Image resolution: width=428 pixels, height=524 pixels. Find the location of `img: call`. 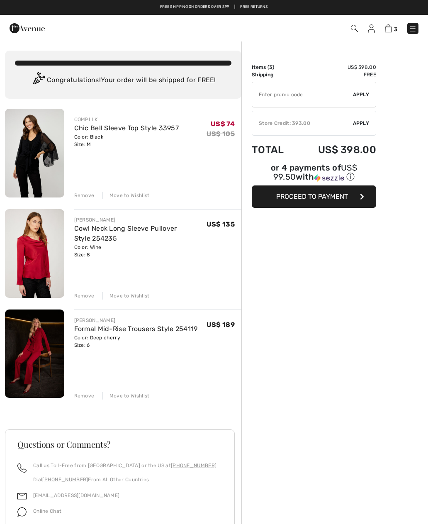

img: call is located at coordinates (22, 468).